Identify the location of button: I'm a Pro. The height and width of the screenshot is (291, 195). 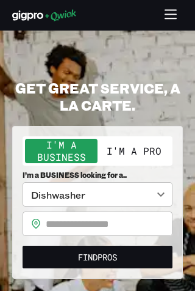
(134, 151).